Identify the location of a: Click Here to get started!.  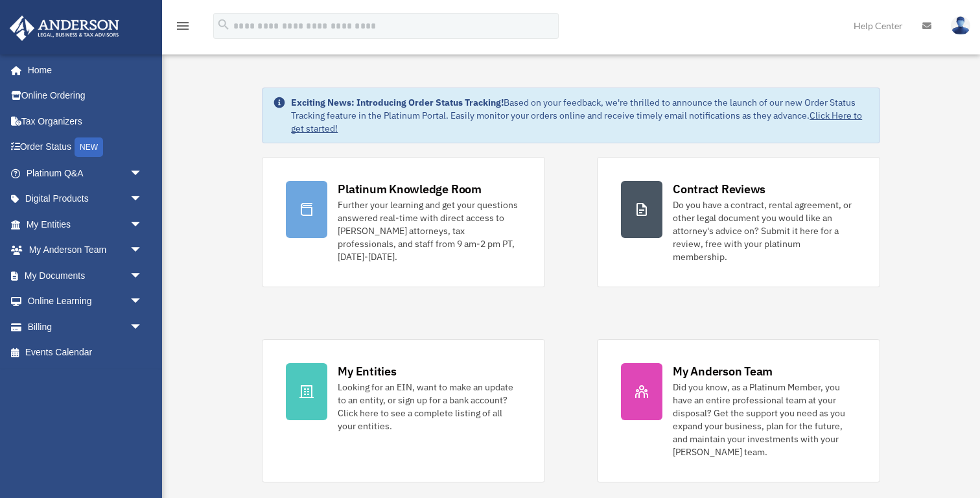
(576, 122).